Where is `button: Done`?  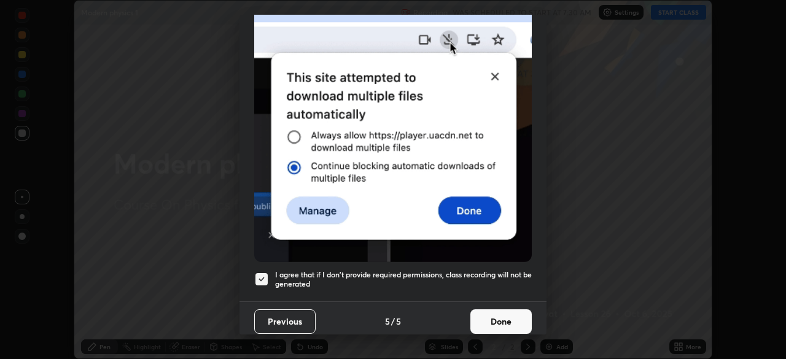 button: Done is located at coordinates (501, 322).